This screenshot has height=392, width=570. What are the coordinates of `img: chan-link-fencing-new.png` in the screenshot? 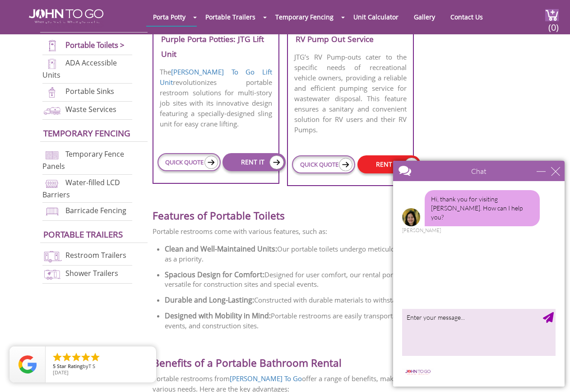 It's located at (52, 155).